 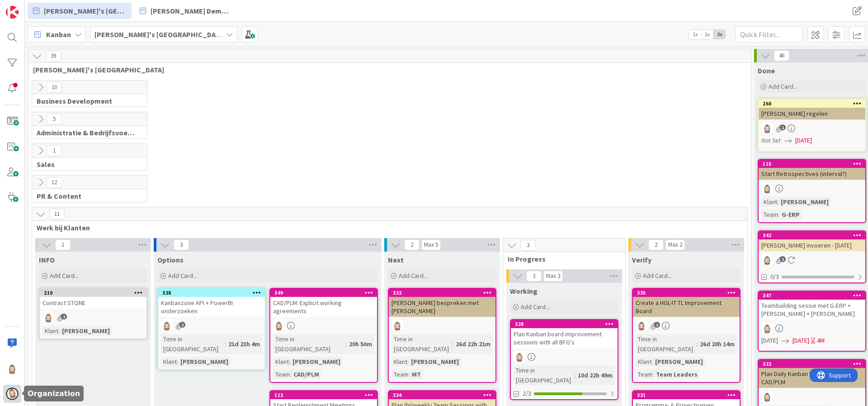 I want to click on span: Working, so click(x=523, y=291).